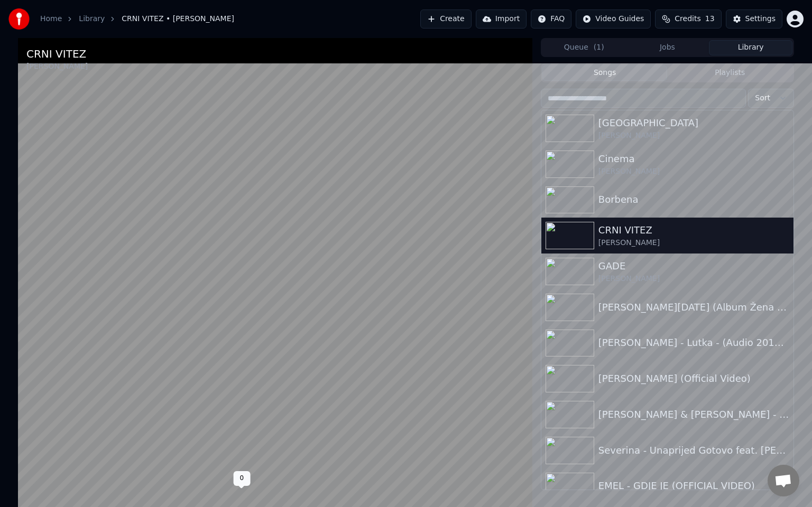 The height and width of the screenshot is (507, 812). Describe the element at coordinates (584, 47) in the screenshot. I see `button: Queue` at that location.